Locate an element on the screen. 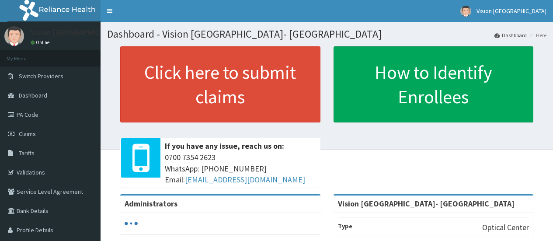  span: Claims is located at coordinates (27, 134).